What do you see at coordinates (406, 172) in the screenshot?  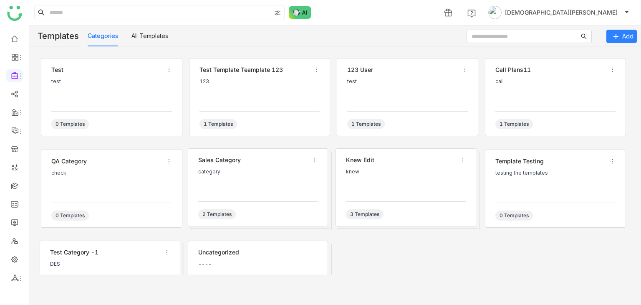 I see `div: knew` at bounding box center [406, 172].